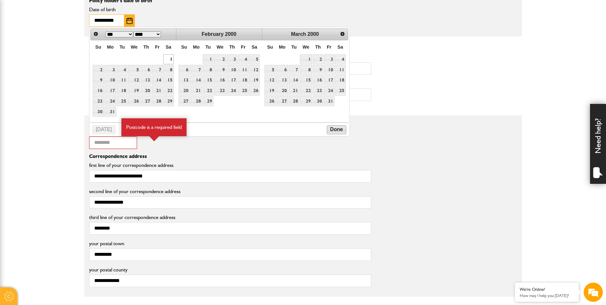 The image size is (606, 305). I want to click on span: Sunday, so click(98, 47).